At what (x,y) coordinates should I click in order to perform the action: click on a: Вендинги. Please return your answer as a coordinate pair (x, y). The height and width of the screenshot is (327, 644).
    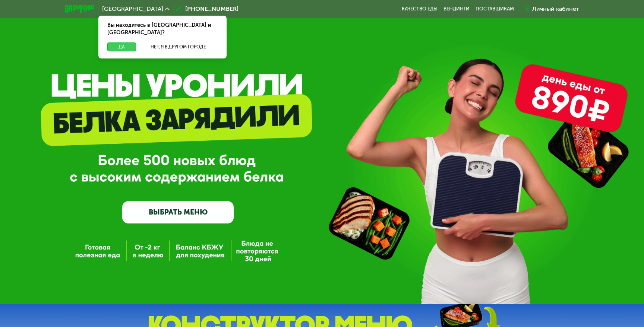
    Looking at the image, I should click on (456, 9).